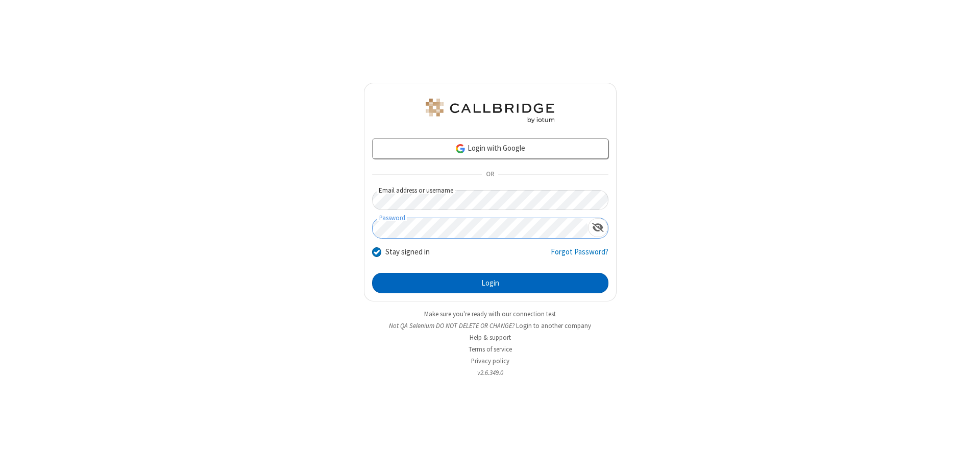  I want to click on img: QA Selenium DO NOT DELETE OR CHANGE, so click(490, 110).